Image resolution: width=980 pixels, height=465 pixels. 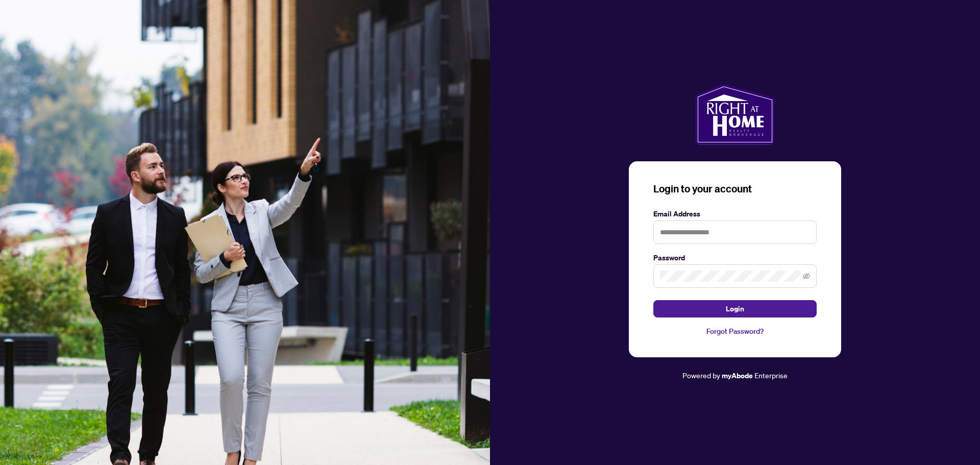 What do you see at coordinates (735, 258) in the screenshot?
I see `label: Password` at bounding box center [735, 258].